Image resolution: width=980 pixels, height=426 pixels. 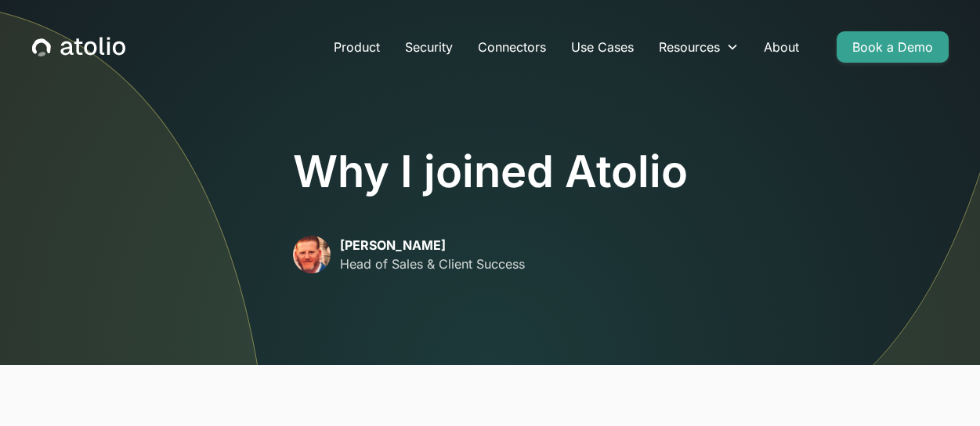 I want to click on a: Book a Demo, so click(x=892, y=47).